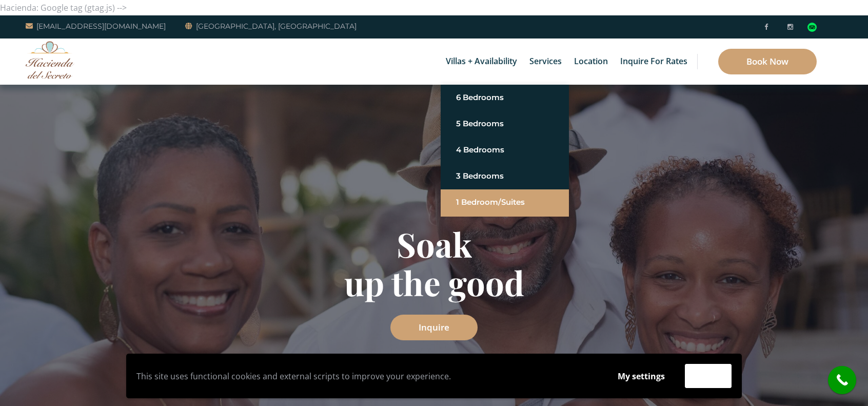  I want to click on a: Book Now, so click(768, 61).